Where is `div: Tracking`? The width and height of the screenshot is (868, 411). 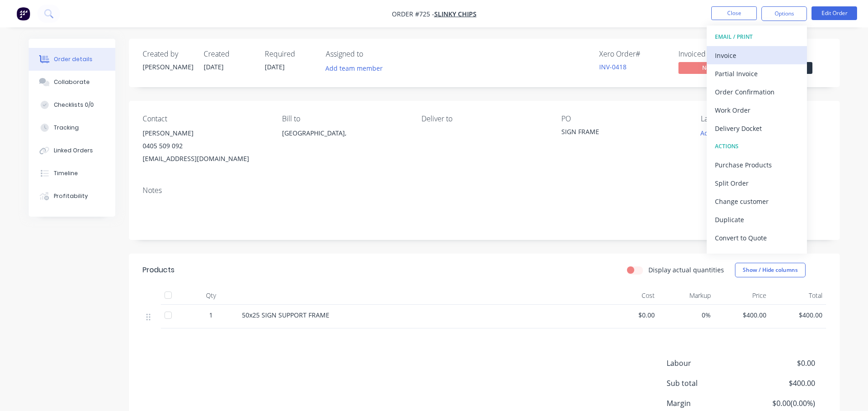
div: Tracking is located at coordinates (66, 128).